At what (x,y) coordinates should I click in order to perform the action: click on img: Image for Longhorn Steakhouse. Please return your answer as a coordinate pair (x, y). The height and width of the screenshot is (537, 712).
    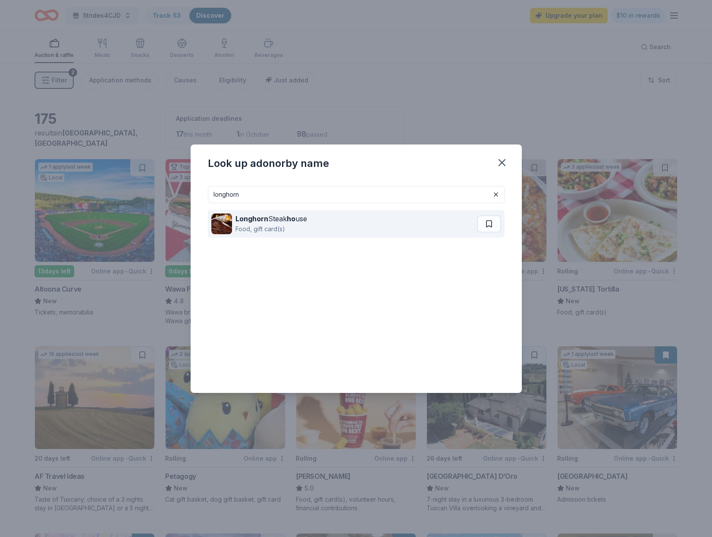
    Looking at the image, I should click on (222, 224).